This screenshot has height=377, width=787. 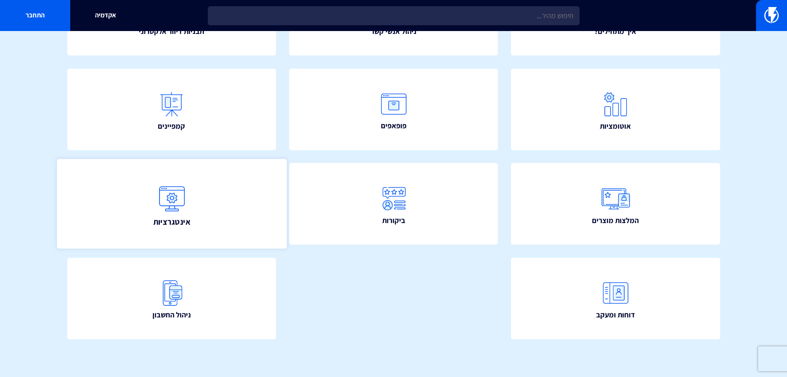 I want to click on span: ביקורות, so click(x=394, y=220).